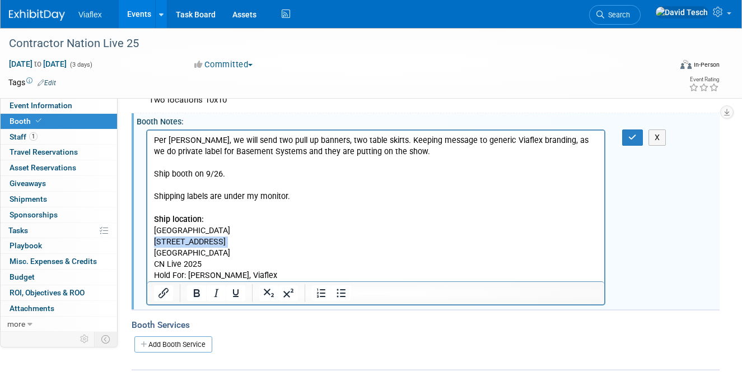 The image size is (742, 380). Describe the element at coordinates (53, 261) in the screenshot. I see `span: Misc. Expenses & Credits` at that location.